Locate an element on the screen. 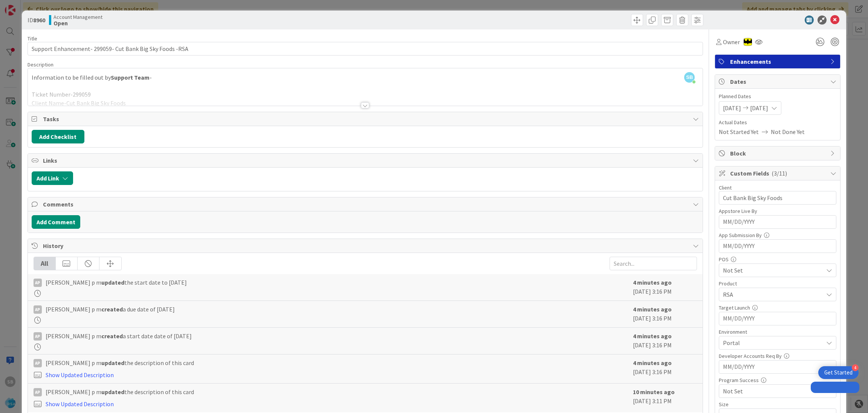 The height and width of the screenshot is (413, 868). div: Developer Accounts Req By is located at coordinates (778, 356).